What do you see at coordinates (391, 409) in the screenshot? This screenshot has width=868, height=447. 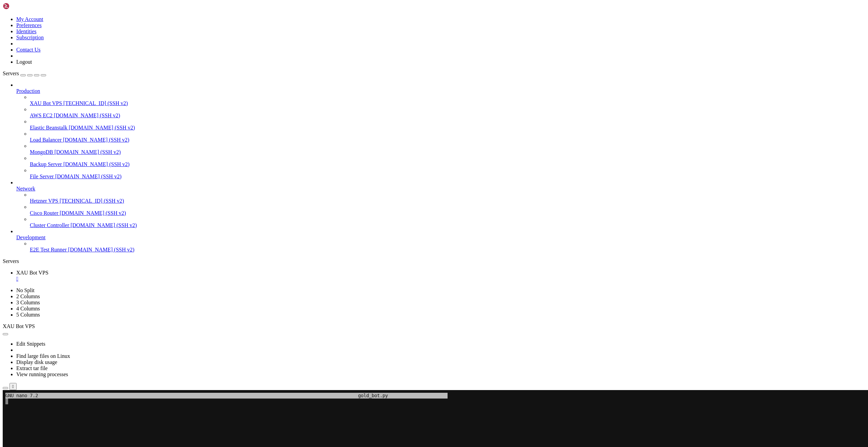 I see `x-row: Help Write Out Where Is Cut Execute Location Undo Set Mark To Bracket Previous Back Prev Word Hom...` at bounding box center [391, 409].